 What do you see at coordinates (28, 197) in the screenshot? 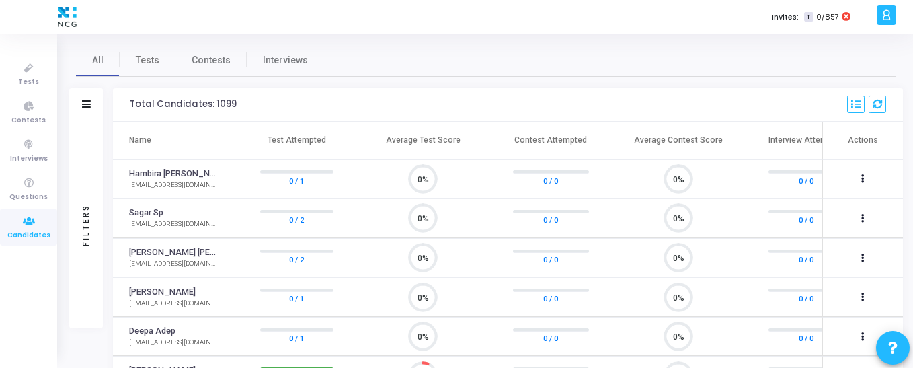
I see `span: Questions` at bounding box center [28, 197].